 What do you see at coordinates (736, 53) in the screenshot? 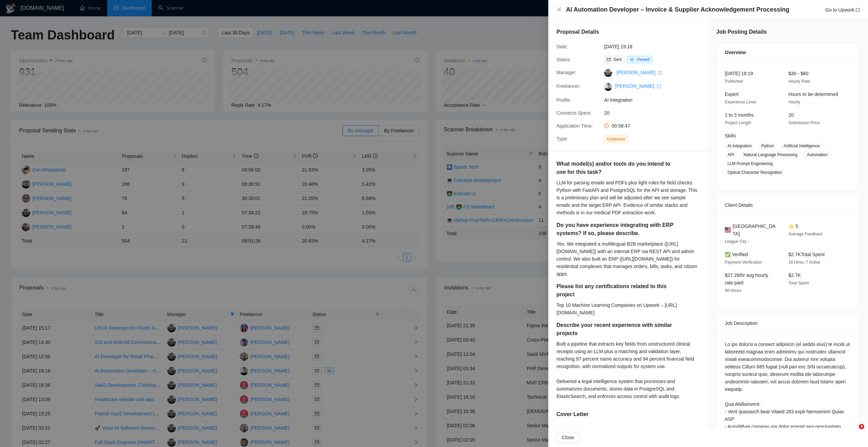
I see `span: Overview` at bounding box center [736, 53].